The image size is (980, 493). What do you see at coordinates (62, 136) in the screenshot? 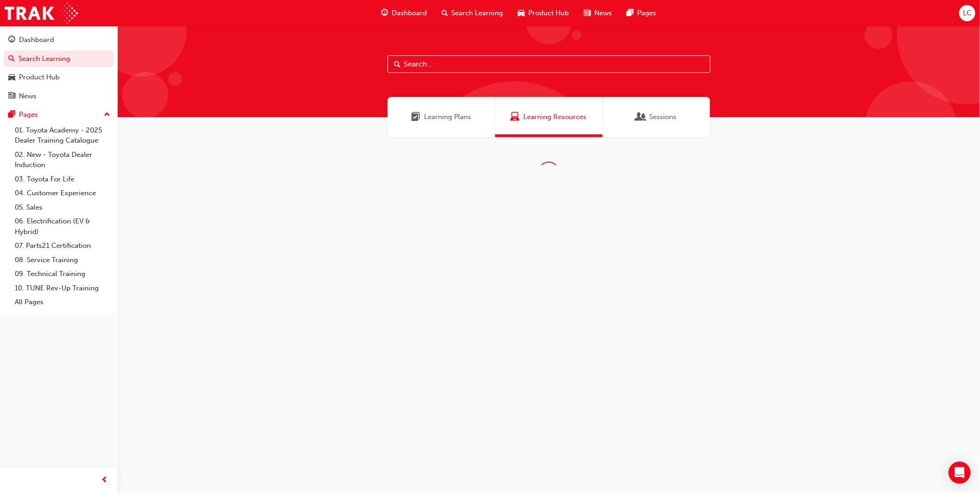
I see `a: 01. Toyota Academy - 2025 Dealer Training Catalogue` at bounding box center [62, 136].